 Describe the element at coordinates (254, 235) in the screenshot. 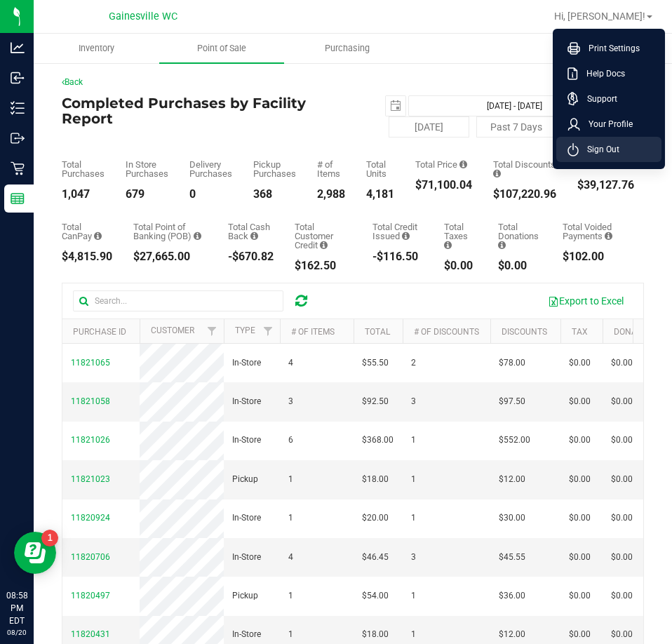

I see `i: Sum of the cash-back amounts from rounded-up electronic payments for all purchases in the date ra...` at that location.